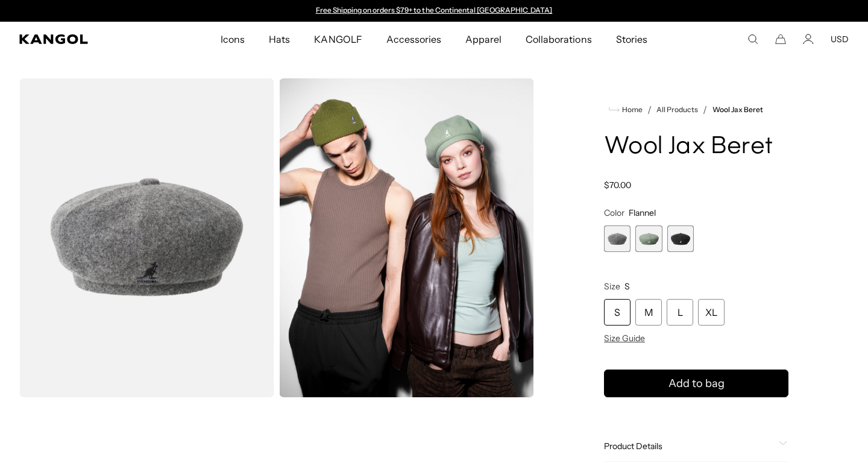 The height and width of the screenshot is (469, 868). What do you see at coordinates (697, 147) in the screenshot?
I see `h1: Wool Jax Beret` at bounding box center [697, 147].